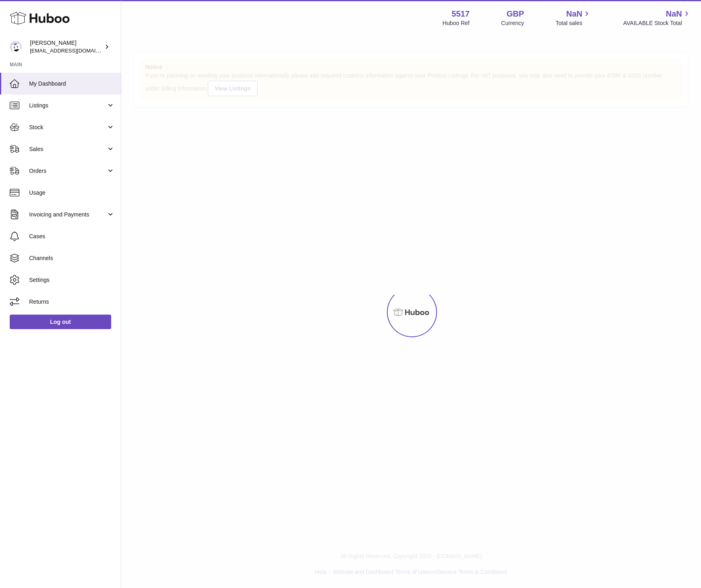 This screenshot has height=588, width=701. Describe the element at coordinates (72, 236) in the screenshot. I see `span: Cases` at that location.